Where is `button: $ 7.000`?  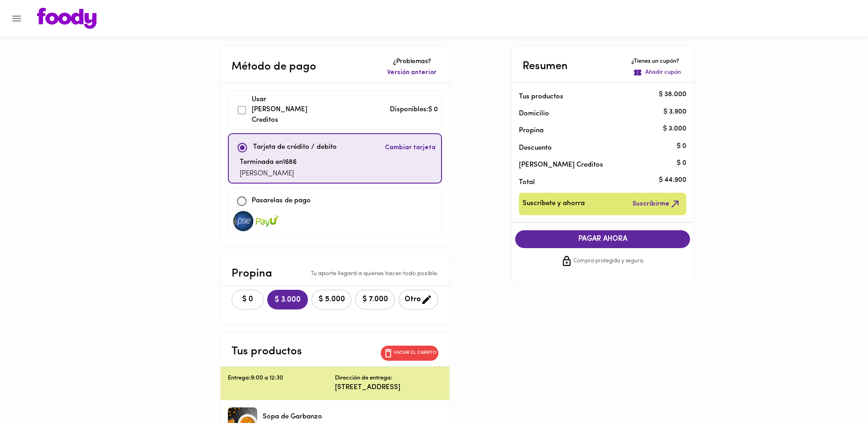
button: $ 7.000 is located at coordinates (375, 299).